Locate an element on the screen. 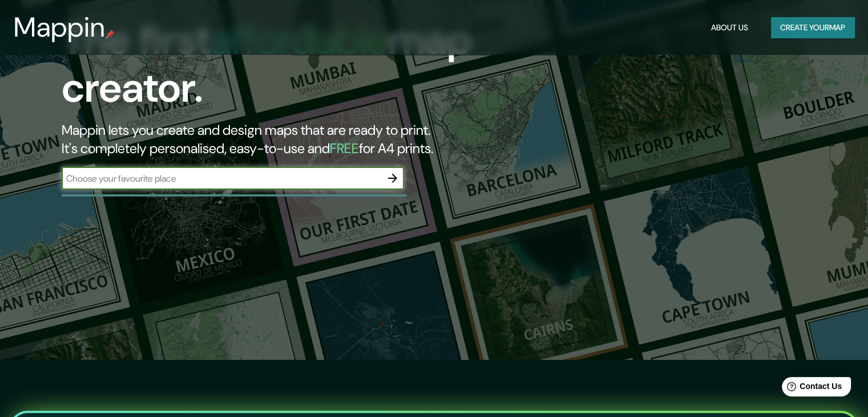 The width and height of the screenshot is (868, 417). h2: Mappin lets you create and design maps that are ready to print. It's completely personalised, eas... is located at coordinates (279, 140).